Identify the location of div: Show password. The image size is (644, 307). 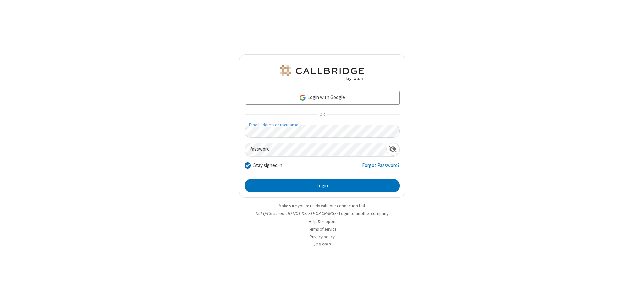
(393, 149).